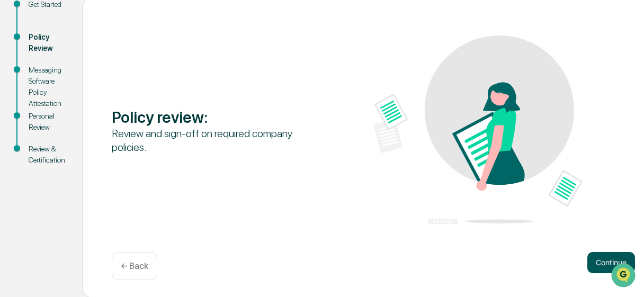  Describe the element at coordinates (44, 158) in the screenshot. I see `span: Data Lookup` at that location.